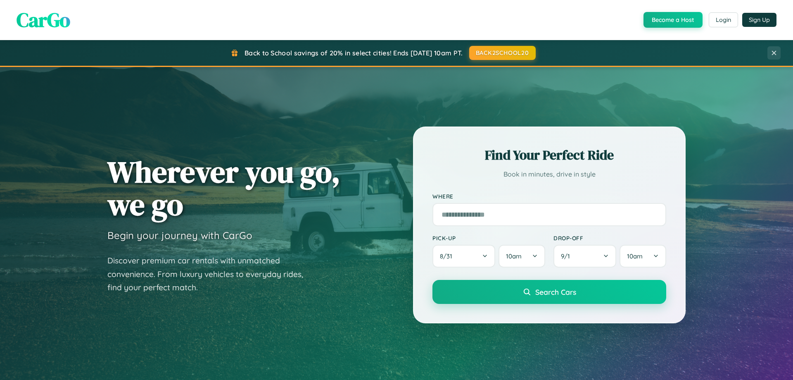 The image size is (793, 380). I want to click on span: 9 / 1, so click(567, 256).